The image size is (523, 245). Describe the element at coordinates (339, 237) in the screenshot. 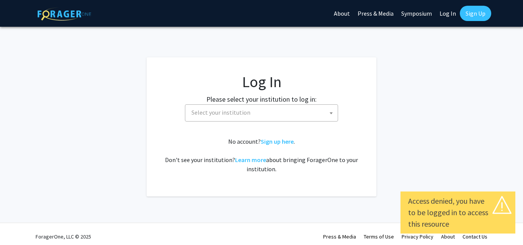

I see `a: Press & Media` at that location.